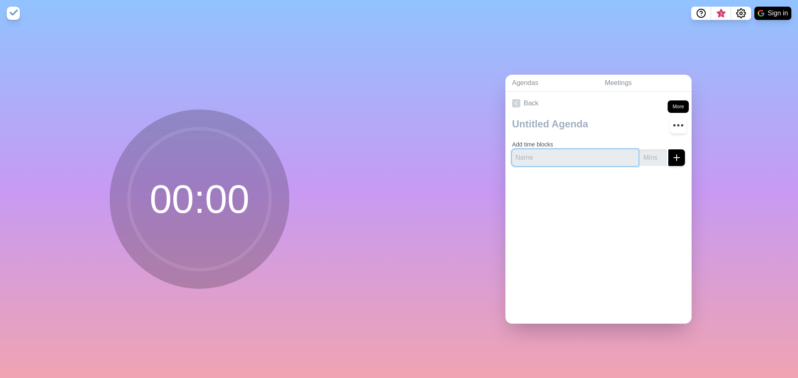  Describe the element at coordinates (653, 158) in the screenshot. I see `input: Mins` at that location.